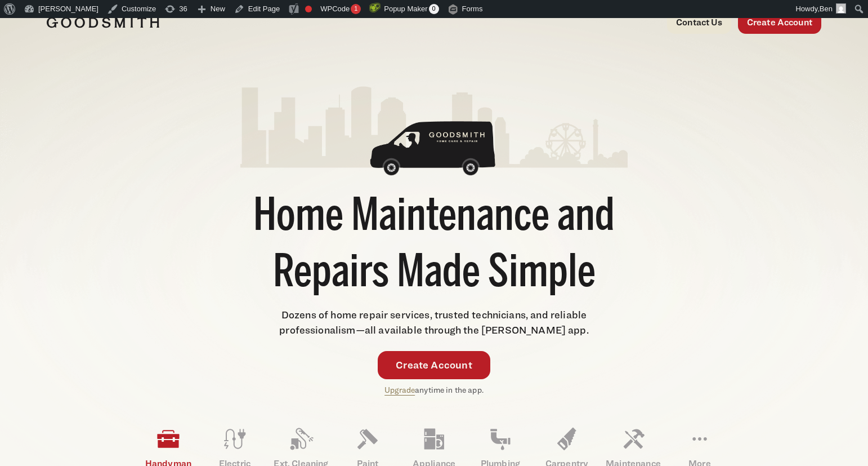 Image resolution: width=868 pixels, height=466 pixels. I want to click on span: Ben, so click(825, 8).